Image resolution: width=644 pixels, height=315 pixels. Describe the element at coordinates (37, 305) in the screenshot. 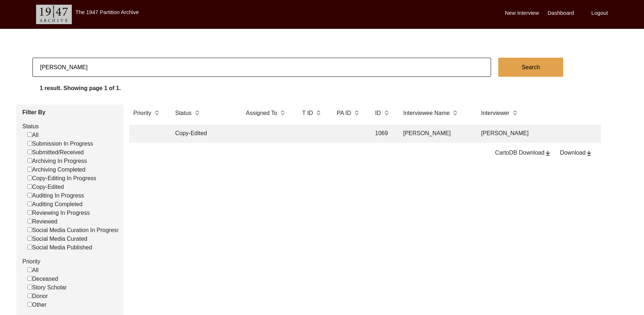

I see `label: Other` at that location.